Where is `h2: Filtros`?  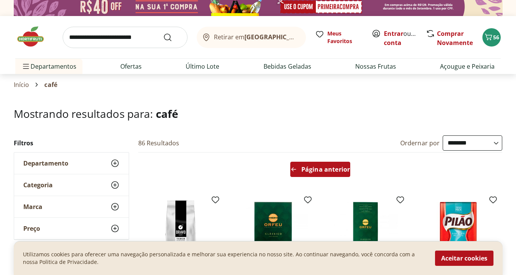 h2: Filtros is located at coordinates (71, 143).